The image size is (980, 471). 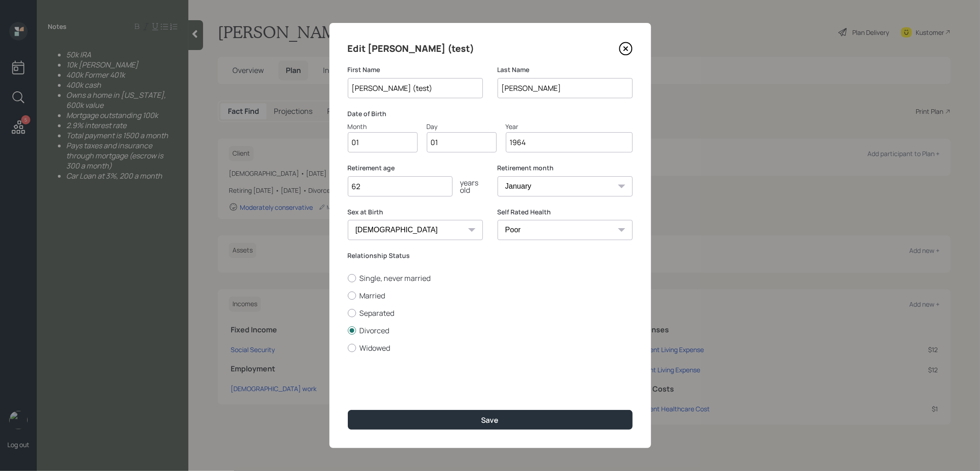 I want to click on div: Day, so click(x=461, y=127).